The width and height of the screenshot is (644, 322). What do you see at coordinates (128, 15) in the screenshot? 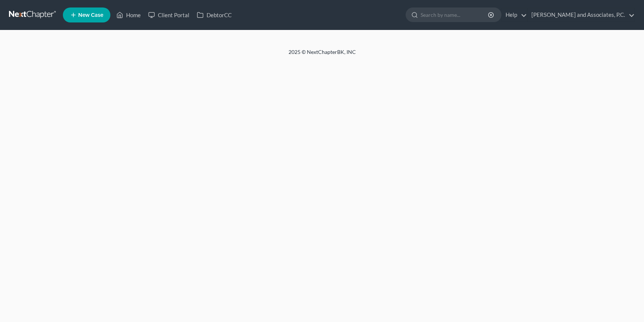
I see `a: Home` at bounding box center [128, 15].